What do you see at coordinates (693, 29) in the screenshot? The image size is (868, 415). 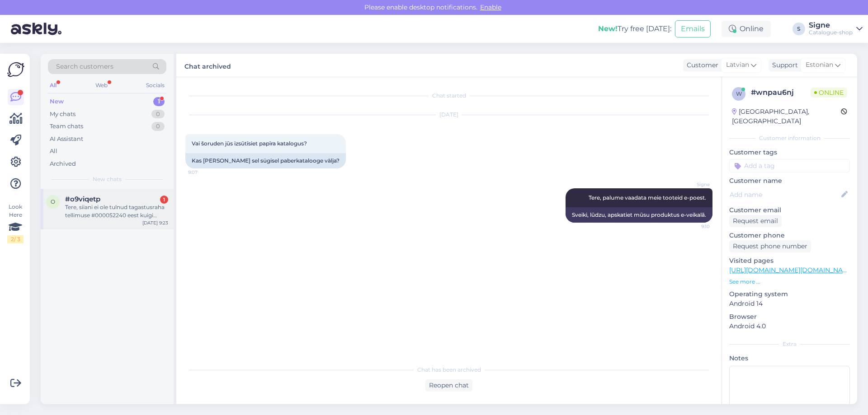 I see `button: Emails` at bounding box center [693, 29].